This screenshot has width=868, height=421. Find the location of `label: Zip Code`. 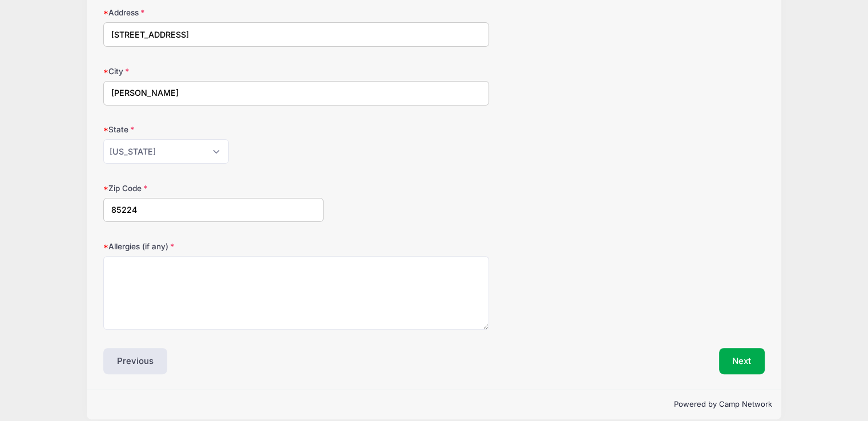

label: Zip Code is located at coordinates (213, 188).